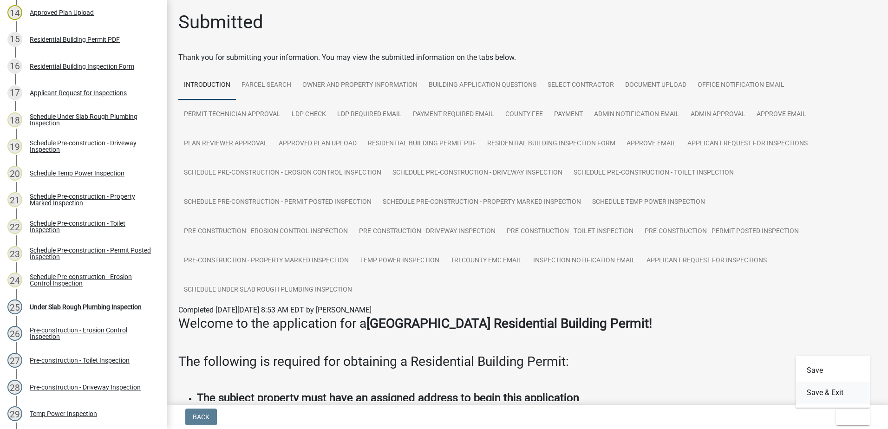  Describe the element at coordinates (232, 115) in the screenshot. I see `a: Permit Technician Approval` at that location.